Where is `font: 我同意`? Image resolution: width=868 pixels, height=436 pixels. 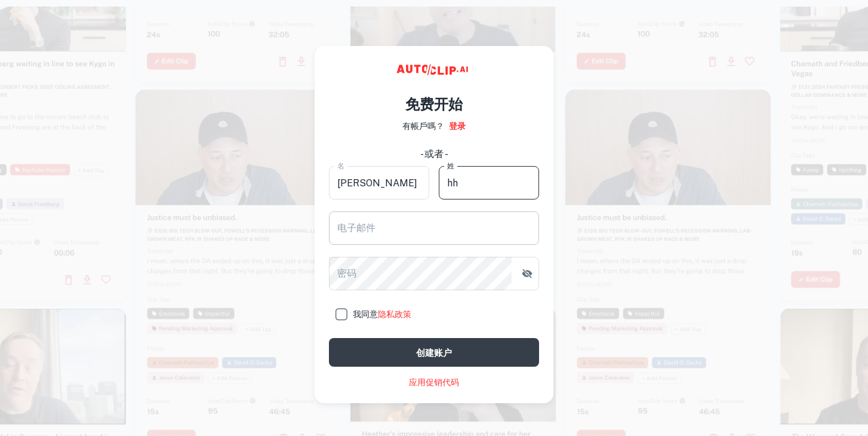
font: 我同意 is located at coordinates (365, 314).